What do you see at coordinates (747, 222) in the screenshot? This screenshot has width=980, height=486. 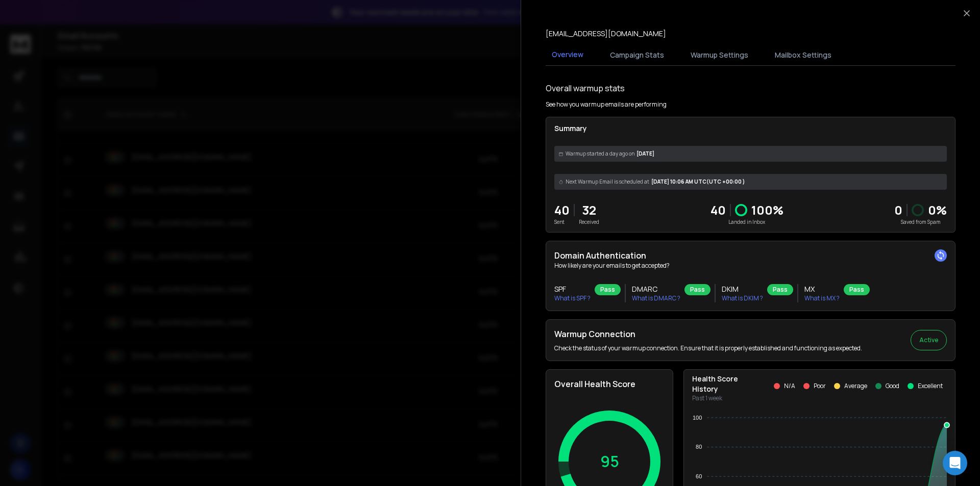 I see `p: Landed in Inbox` at bounding box center [747, 222].